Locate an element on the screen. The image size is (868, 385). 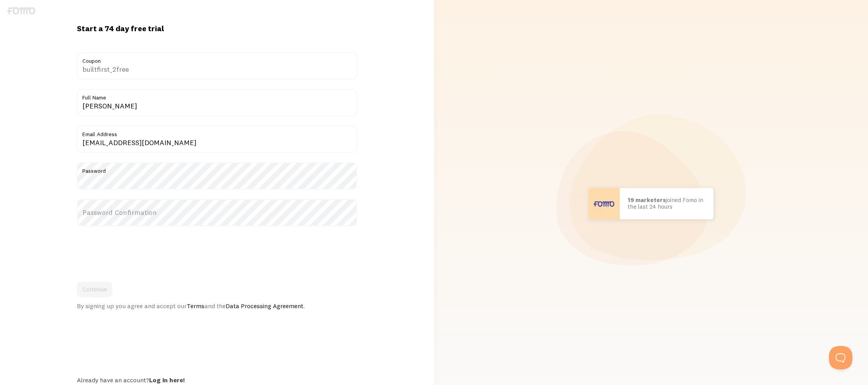
label: Full Name is located at coordinates (216, 96).